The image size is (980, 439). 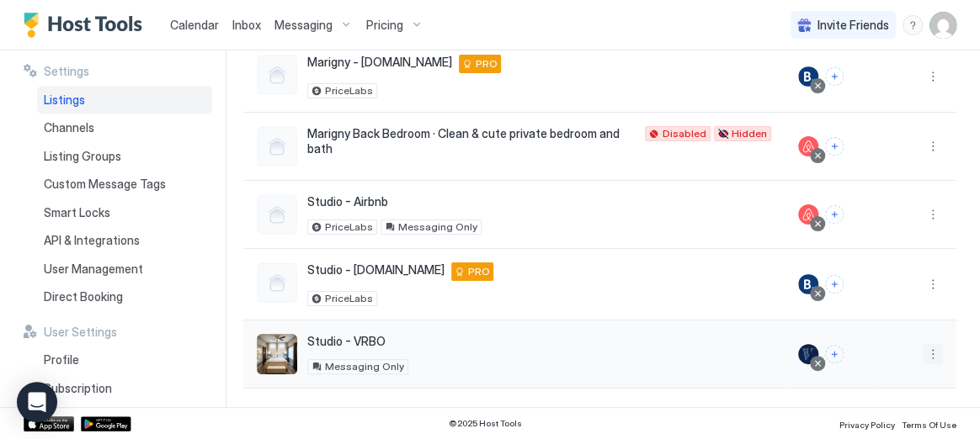 I want to click on div: Google Play Store, so click(x=106, y=424).